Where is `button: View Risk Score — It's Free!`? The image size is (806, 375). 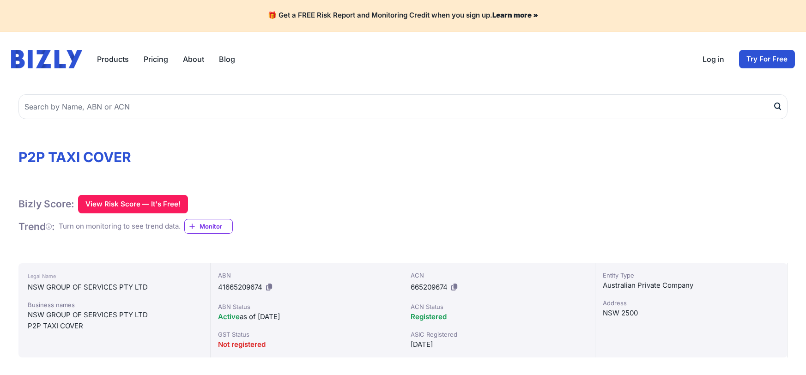
button: View Risk Score — It's Free! is located at coordinates (133, 204).